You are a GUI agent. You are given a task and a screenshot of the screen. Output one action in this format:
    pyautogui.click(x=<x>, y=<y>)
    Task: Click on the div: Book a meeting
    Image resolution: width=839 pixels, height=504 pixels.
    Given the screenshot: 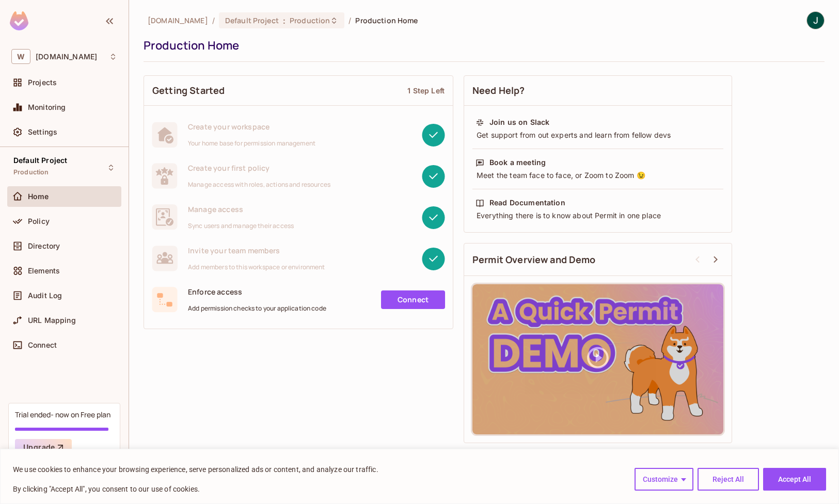 What is the action you would take?
    pyautogui.click(x=517, y=162)
    